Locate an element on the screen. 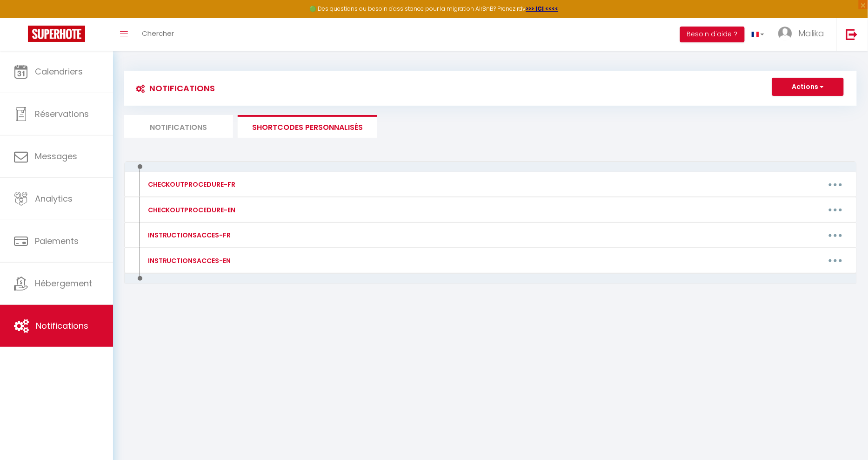 The height and width of the screenshot is (460, 868). li: Notifications is located at coordinates (178, 126).